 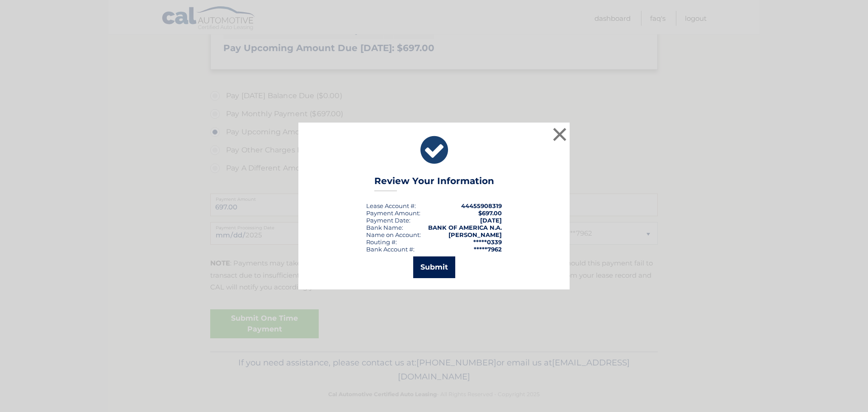 I want to click on h3: Review Your Information, so click(x=434, y=183).